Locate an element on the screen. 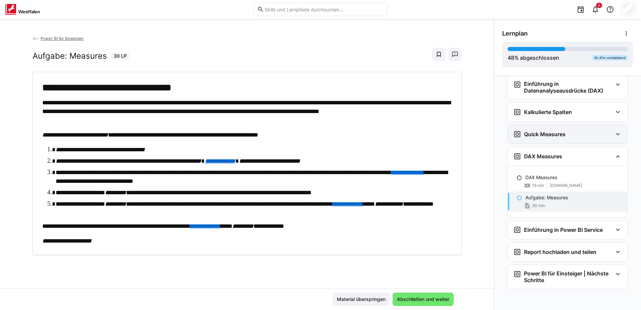 The width and height of the screenshot is (641, 310). p: Aufgabe: Measures is located at coordinates (547, 198).